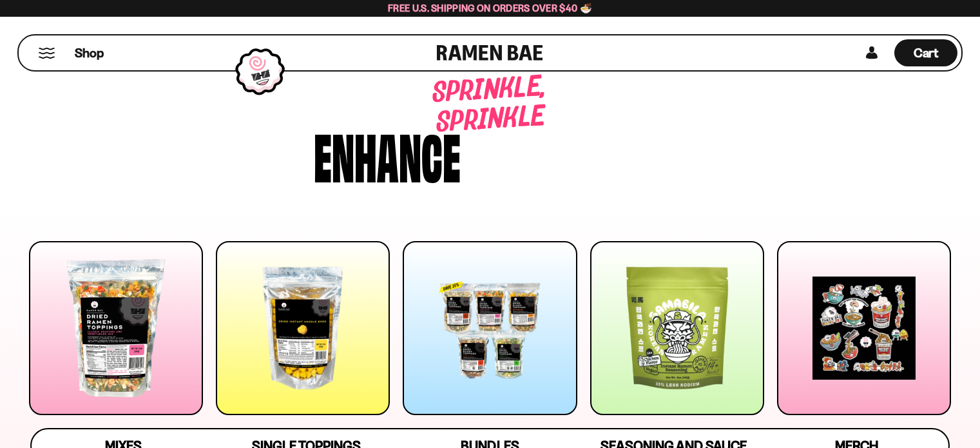 This screenshot has height=448, width=980. What do you see at coordinates (89, 53) in the screenshot?
I see `span: Shop` at bounding box center [89, 53].